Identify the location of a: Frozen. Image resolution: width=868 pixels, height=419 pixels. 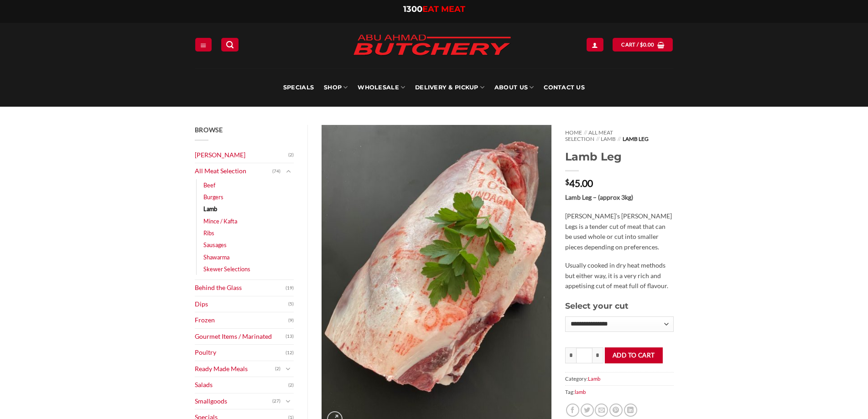
(241, 321).